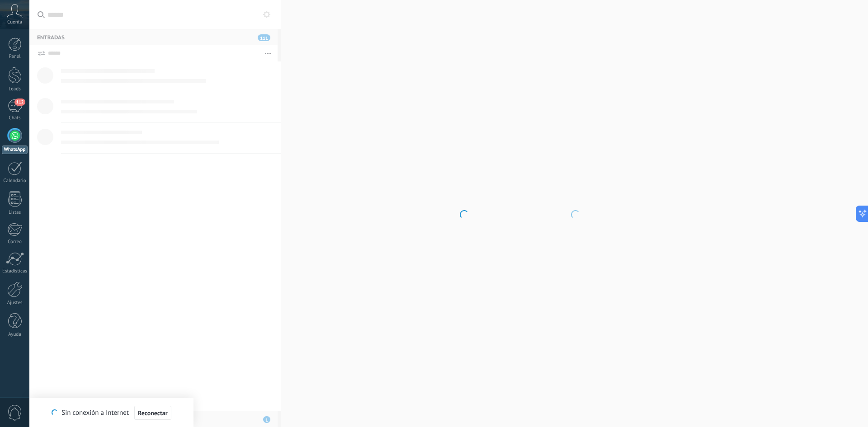 This screenshot has width=868, height=427. What do you see at coordinates (14, 149) in the screenshot?
I see `div: WhatsApp` at bounding box center [14, 149].